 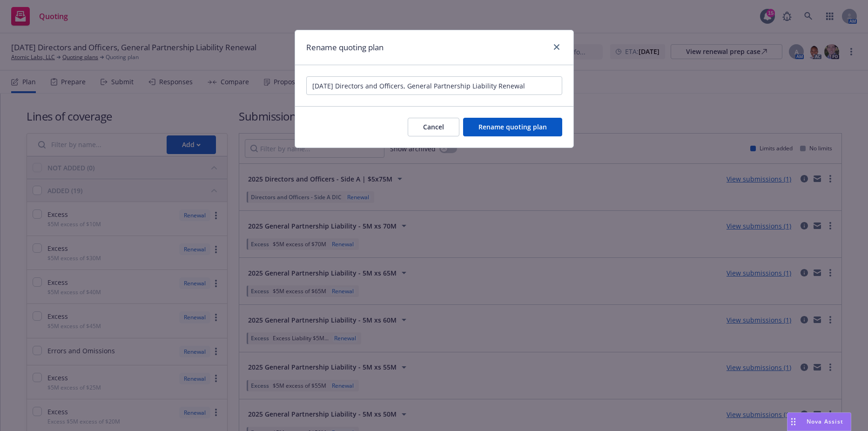 What do you see at coordinates (433, 127) in the screenshot?
I see `button: Cancel` at bounding box center [433, 127].